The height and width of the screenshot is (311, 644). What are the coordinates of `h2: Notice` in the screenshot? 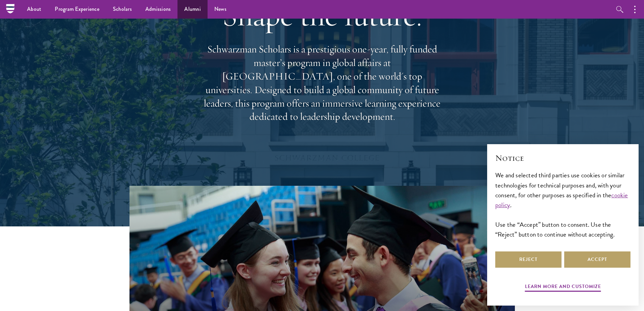 It's located at (563, 158).